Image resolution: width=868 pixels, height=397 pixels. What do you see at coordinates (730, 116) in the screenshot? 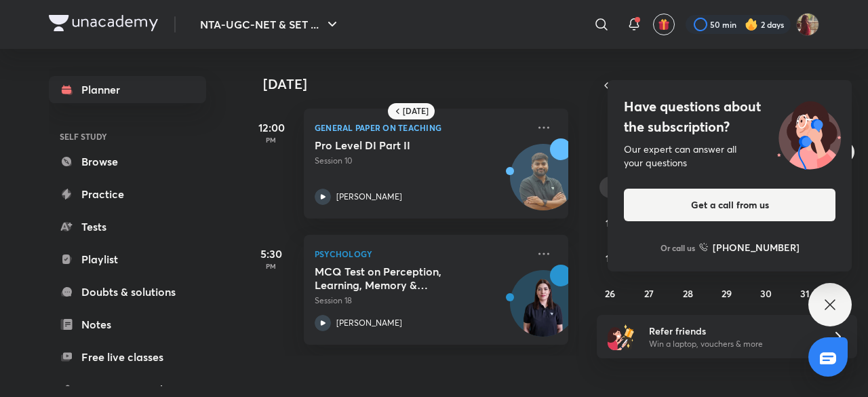
I see `h4: Have questions about the subscription?` at bounding box center [730, 116].